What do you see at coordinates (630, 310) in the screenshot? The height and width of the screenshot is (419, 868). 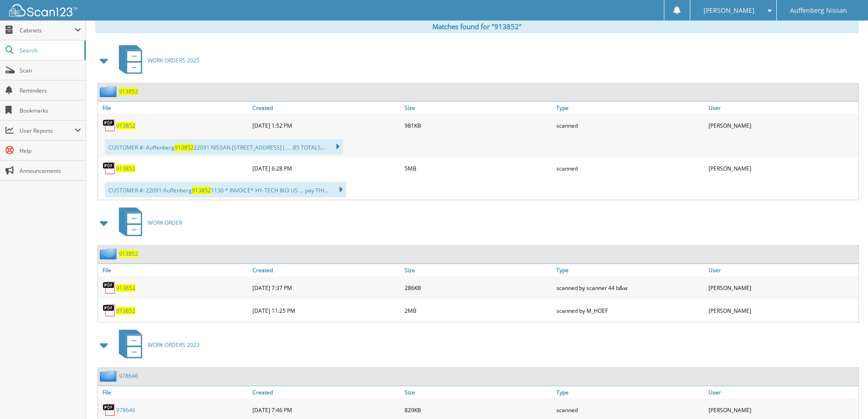 I see `div: scanned by M_HOEF` at bounding box center [630, 310].